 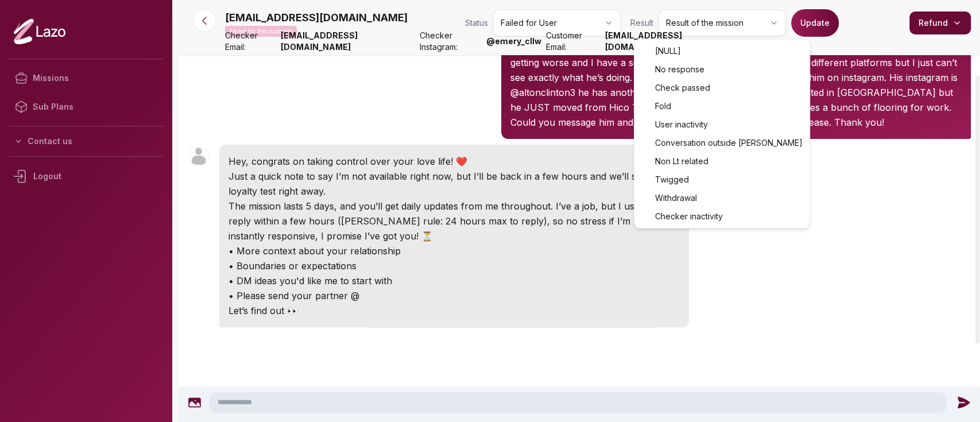 What do you see at coordinates (671, 180) in the screenshot?
I see `span: Twigged` at bounding box center [671, 180].